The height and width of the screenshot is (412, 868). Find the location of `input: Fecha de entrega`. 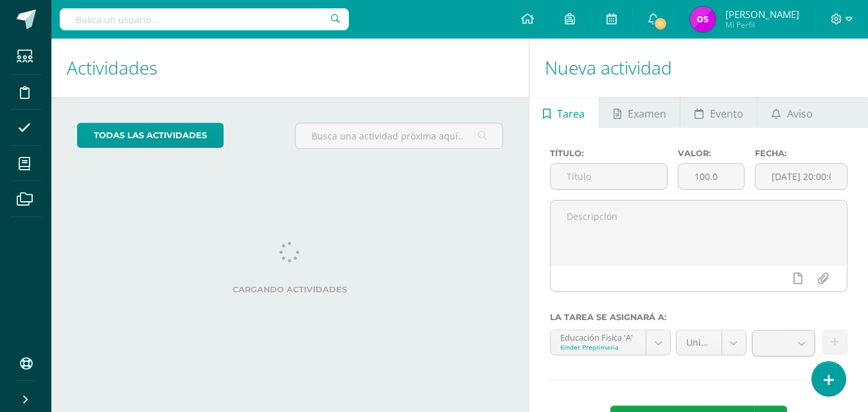

input: Fecha de entrega is located at coordinates (801, 176).